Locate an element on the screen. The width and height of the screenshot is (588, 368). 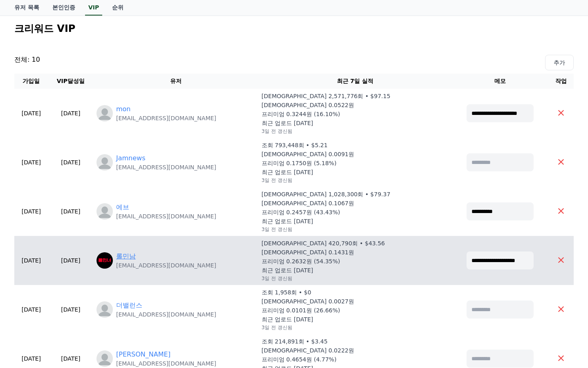
span: Messages is located at coordinates (80, 275).